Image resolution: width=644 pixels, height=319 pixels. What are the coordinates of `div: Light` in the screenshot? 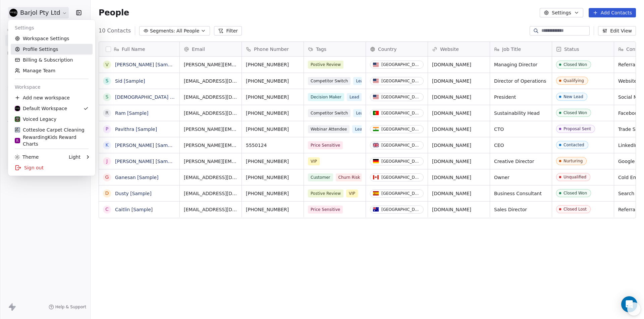 It's located at (75, 157).